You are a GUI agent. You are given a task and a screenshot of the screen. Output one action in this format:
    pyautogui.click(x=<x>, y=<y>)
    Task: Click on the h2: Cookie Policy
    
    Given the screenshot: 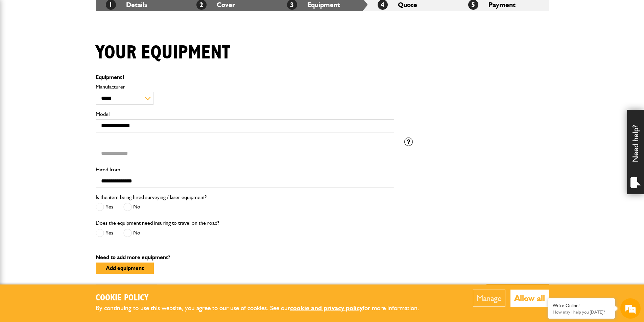 What is the action you would take?
    pyautogui.click(x=263, y=298)
    